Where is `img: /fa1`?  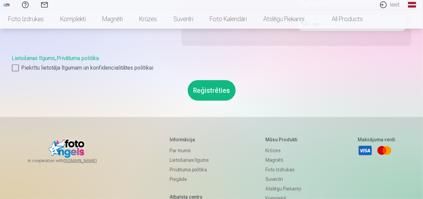
img: /fa1 is located at coordinates (6, 5).